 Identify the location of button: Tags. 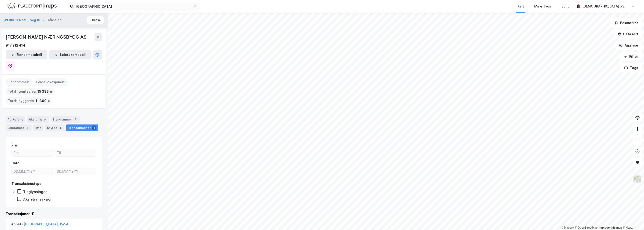
(631, 68).